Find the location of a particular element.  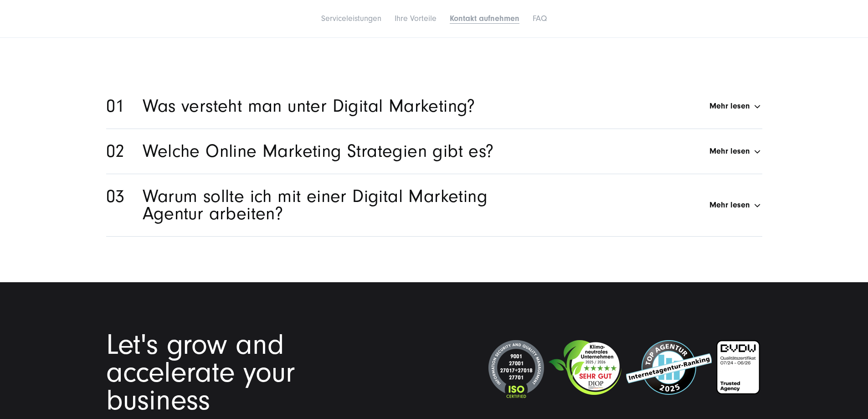

img: Top Internetagentur und Full Service Digitalagentur SUNZINET - 2024 is located at coordinates (669, 367).